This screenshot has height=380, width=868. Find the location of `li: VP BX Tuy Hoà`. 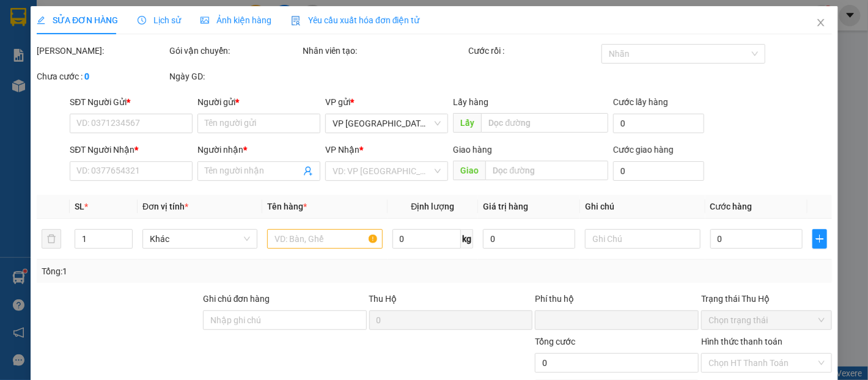

li: VP BX Tuy Hoà is located at coordinates (124, 72).